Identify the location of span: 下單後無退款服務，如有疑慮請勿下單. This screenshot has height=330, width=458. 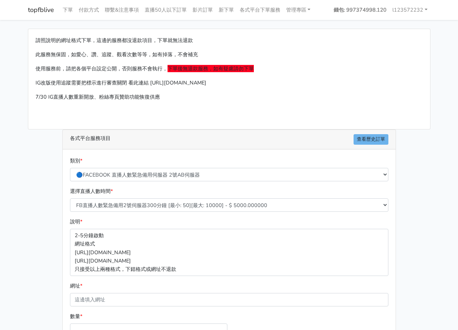
(211, 68).